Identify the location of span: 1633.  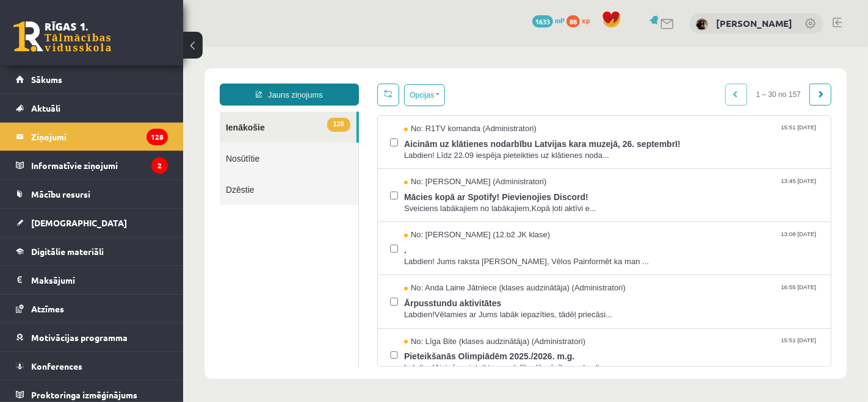
(542, 22).